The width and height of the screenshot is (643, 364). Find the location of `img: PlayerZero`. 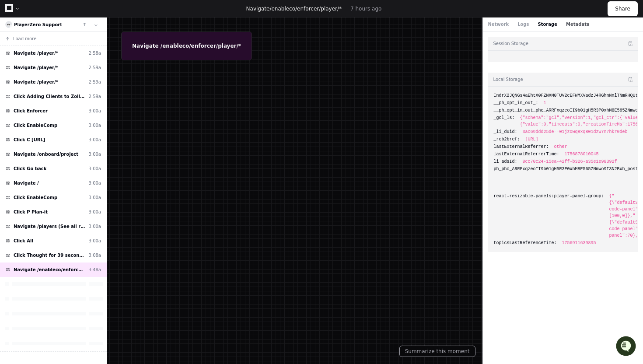

img: PlayerZero is located at coordinates (18, 18).